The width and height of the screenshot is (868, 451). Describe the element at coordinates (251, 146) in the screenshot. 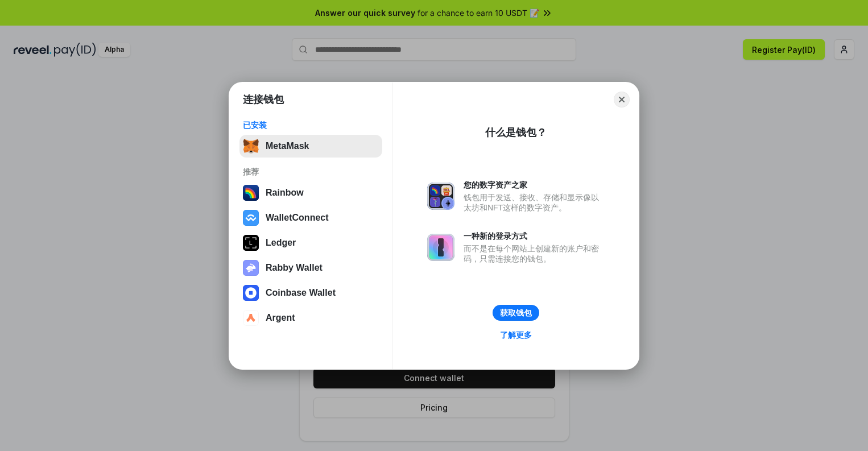

I see `img: svg+xml,%3Csvg%20fill%3D%22none%22%20height%3D%2233%22%20viewBox%3D%220%200%2035%2033%22%20width%...` at that location.